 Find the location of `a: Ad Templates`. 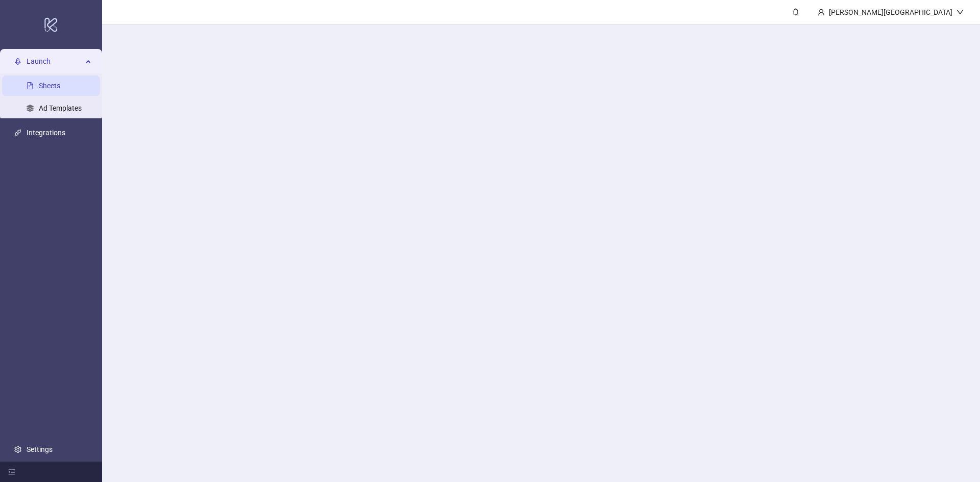

a: Ad Templates is located at coordinates (60, 108).